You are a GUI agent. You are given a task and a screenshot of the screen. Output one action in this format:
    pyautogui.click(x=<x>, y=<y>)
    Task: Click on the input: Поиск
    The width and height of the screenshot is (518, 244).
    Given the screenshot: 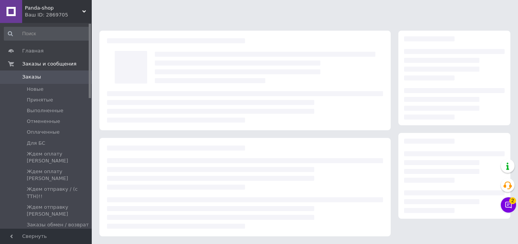 What is the action you would take?
    pyautogui.click(x=47, y=34)
    